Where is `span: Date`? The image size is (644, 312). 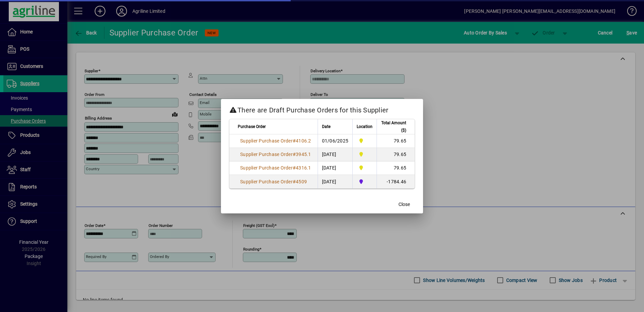 span: Date is located at coordinates (326, 126).